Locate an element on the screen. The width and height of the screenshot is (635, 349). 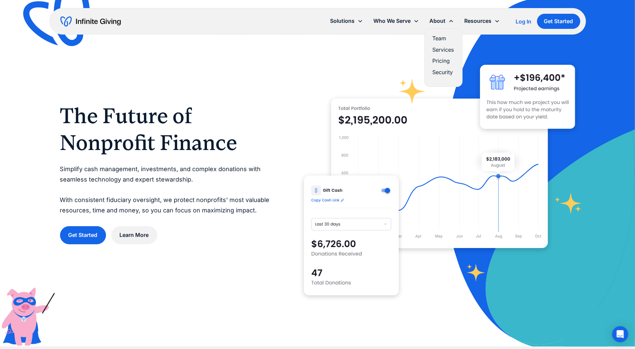
a: home is located at coordinates (91, 21).